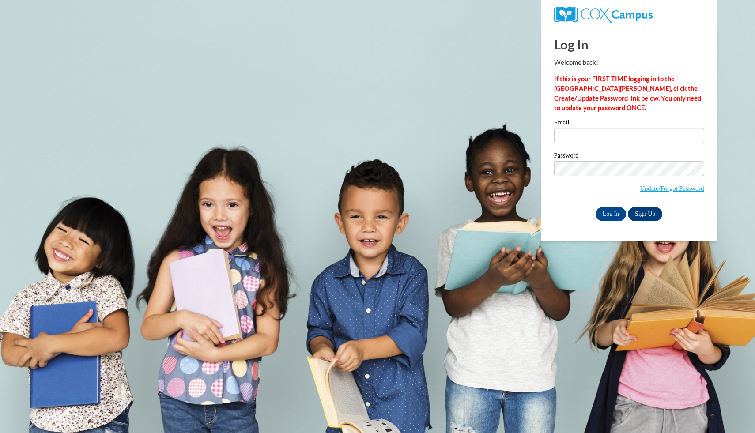 This screenshot has width=755, height=433. What do you see at coordinates (629, 124) in the screenshot?
I see `label: Email` at bounding box center [629, 124].